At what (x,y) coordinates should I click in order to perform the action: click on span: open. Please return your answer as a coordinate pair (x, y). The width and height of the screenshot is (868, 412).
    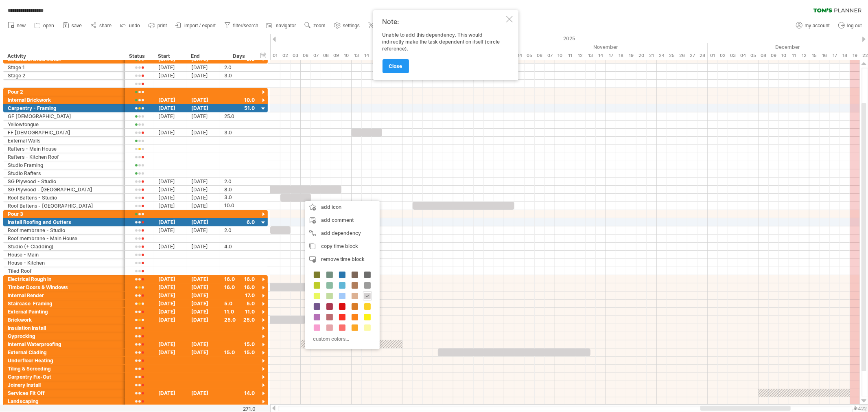
    Looking at the image, I should click on (48, 26).